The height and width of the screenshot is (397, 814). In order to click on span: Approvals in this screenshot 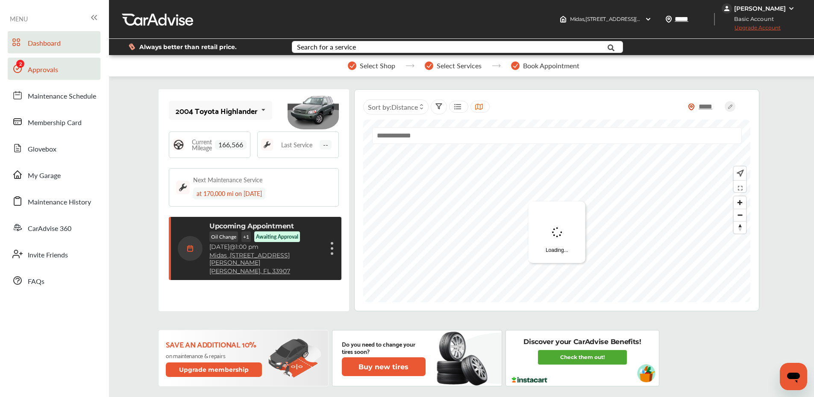, I will do `click(43, 70)`.